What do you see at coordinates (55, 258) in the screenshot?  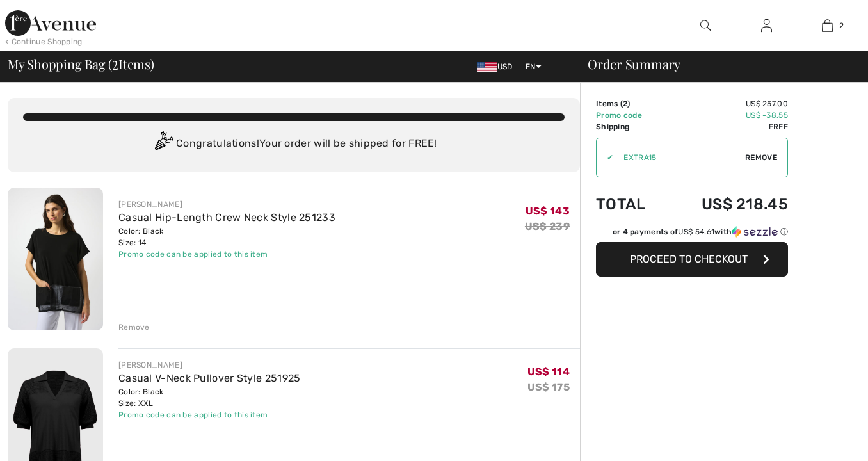 I see `img: Casual Hip-Length Crew Neck Style 251233` at bounding box center [55, 258].